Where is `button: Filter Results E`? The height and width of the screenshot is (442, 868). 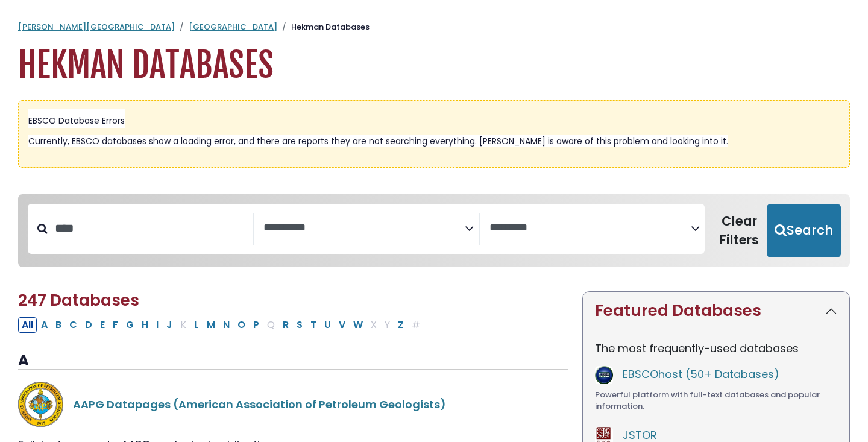 button: Filter Results E is located at coordinates (103, 325).